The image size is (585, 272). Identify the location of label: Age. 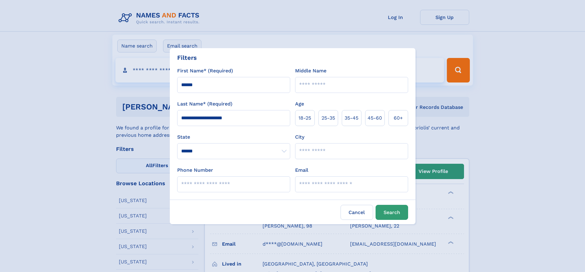
(299, 104).